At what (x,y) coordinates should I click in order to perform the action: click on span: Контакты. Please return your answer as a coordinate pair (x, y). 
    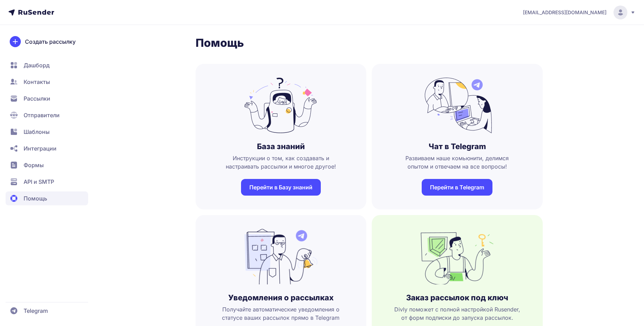
    Looking at the image, I should click on (37, 82).